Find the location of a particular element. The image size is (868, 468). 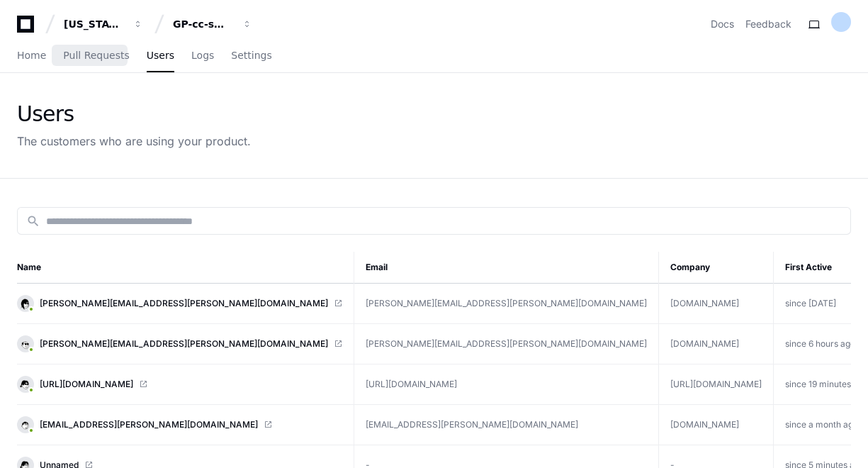

span: Pull Requests is located at coordinates (96, 55).